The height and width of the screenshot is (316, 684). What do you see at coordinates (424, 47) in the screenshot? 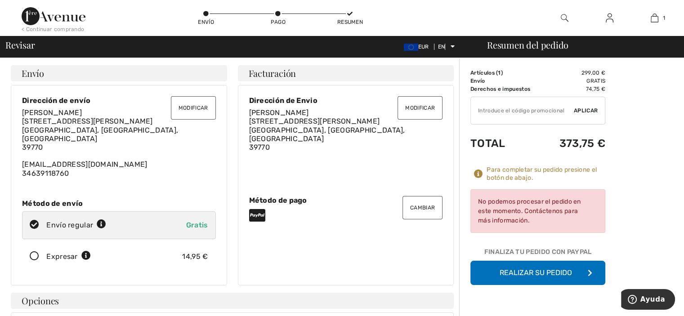
I see `font: EUR` at bounding box center [424, 47].